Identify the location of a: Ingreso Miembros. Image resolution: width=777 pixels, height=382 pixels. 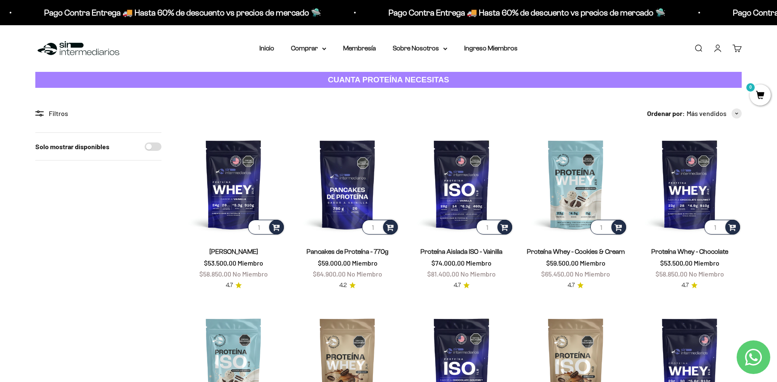
(491, 48).